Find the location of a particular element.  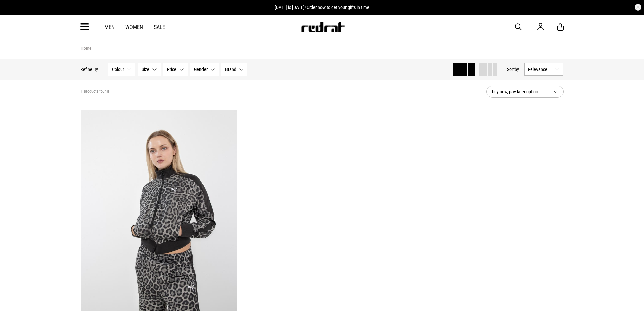

span: Colour is located at coordinates (118, 69).